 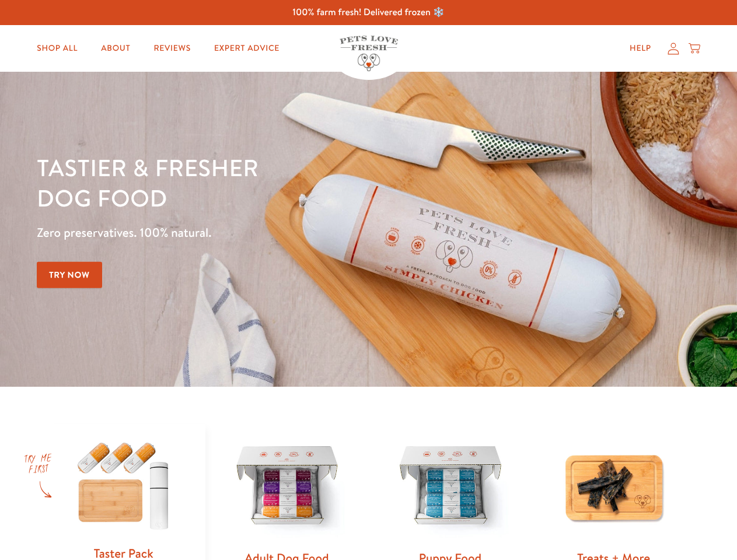 I want to click on a: Reviews, so click(x=172, y=49).